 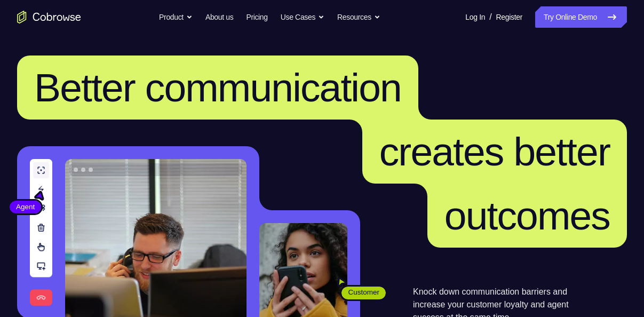 I want to click on span: Better communication, so click(x=218, y=87).